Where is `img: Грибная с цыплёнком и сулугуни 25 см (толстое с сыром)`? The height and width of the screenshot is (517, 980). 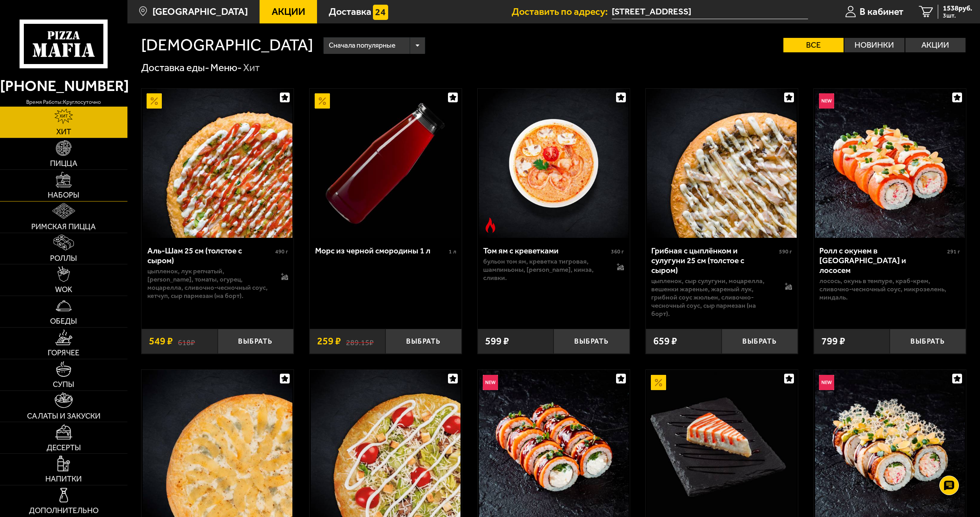
img: Грибная с цыплёнком и сулугуни 25 см (толстое с сыром) is located at coordinates (722, 163).